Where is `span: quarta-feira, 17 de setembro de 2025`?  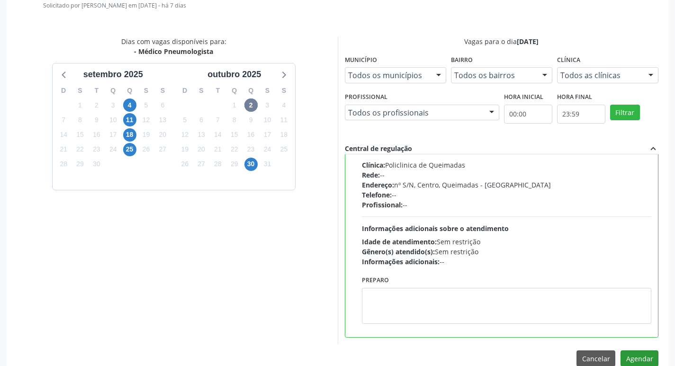 span: quarta-feira, 17 de setembro de 2025 is located at coordinates (113, 135).